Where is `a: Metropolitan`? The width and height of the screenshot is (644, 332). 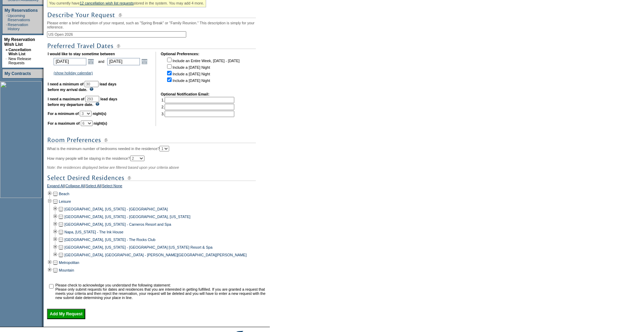
a: Metropolitan is located at coordinates (69, 263).